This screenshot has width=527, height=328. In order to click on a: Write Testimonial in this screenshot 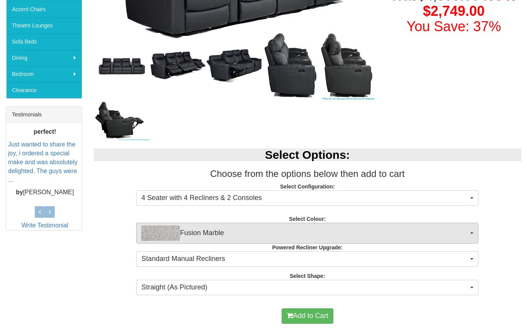, I will do `click(45, 225)`.